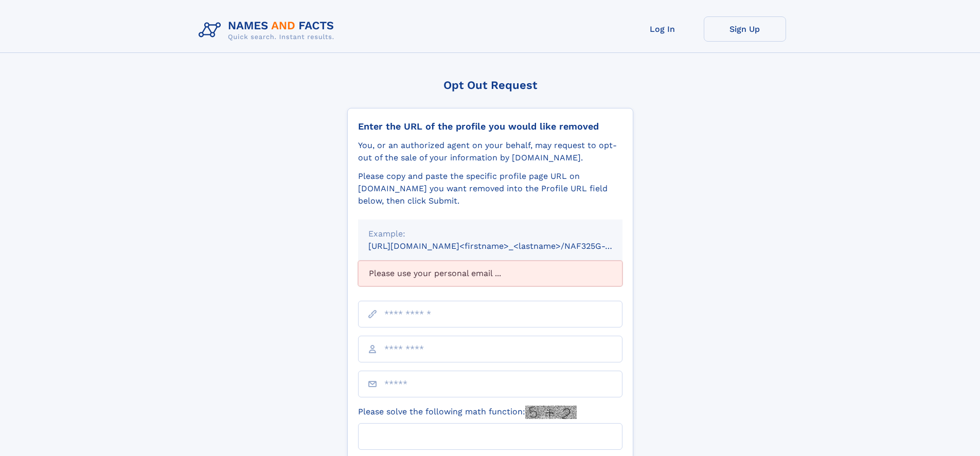  Describe the element at coordinates (490, 85) in the screenshot. I see `div: Opt Out Request` at that location.